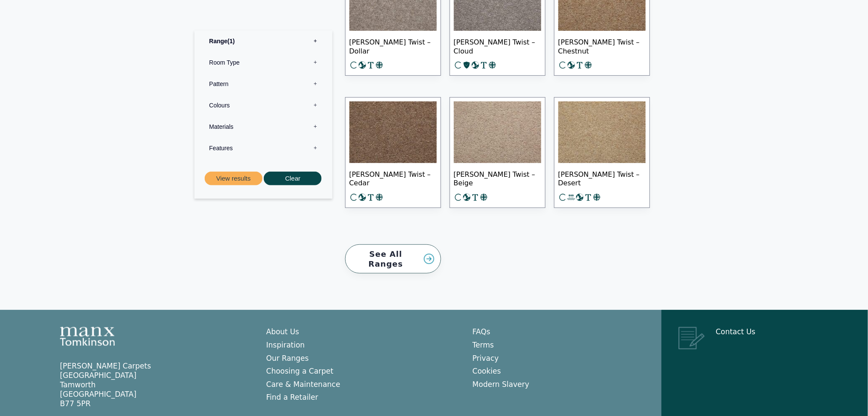  Describe the element at coordinates (482, 332) in the screenshot. I see `a: FAQs` at that location.